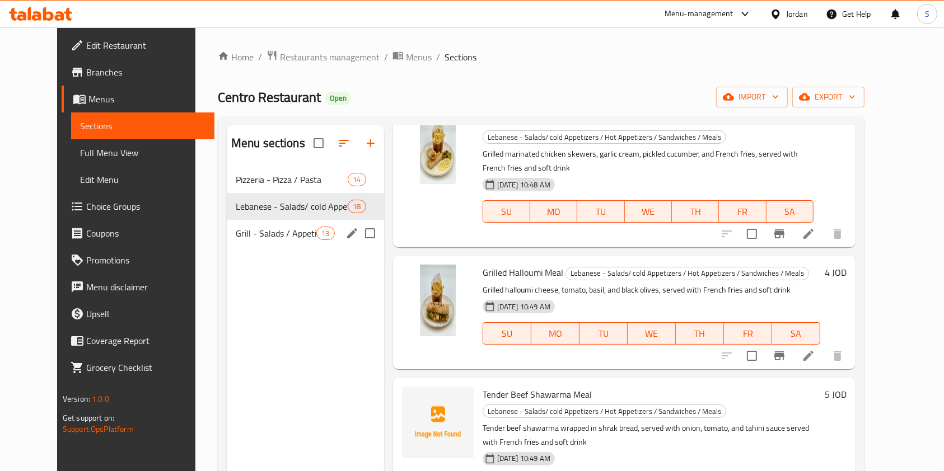 This screenshot has width=944, height=471. What do you see at coordinates (138, 314) in the screenshot?
I see `a: Upsell` at bounding box center [138, 314].